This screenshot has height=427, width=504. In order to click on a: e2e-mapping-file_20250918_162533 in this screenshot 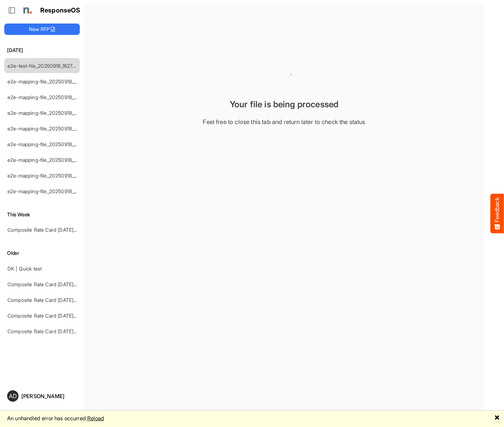, I will do `click(49, 81)`.